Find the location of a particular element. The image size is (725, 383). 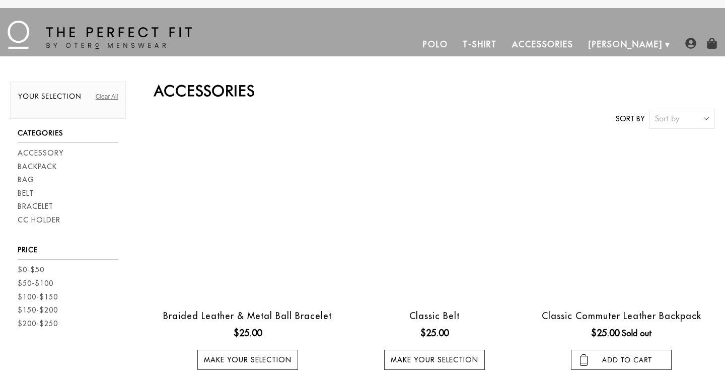

img: The Perfect Fit - by Otero Menswear - Logo is located at coordinates (100, 35).